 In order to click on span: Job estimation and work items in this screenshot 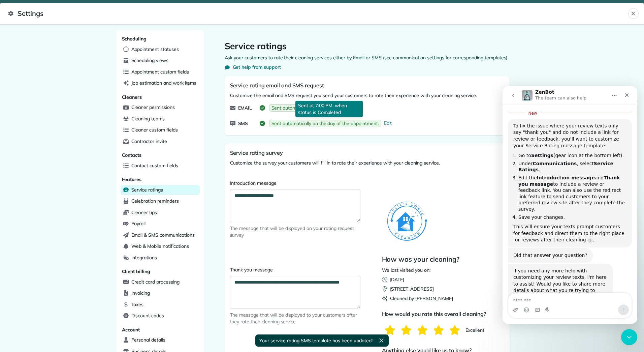, I will do `click(164, 83)`.